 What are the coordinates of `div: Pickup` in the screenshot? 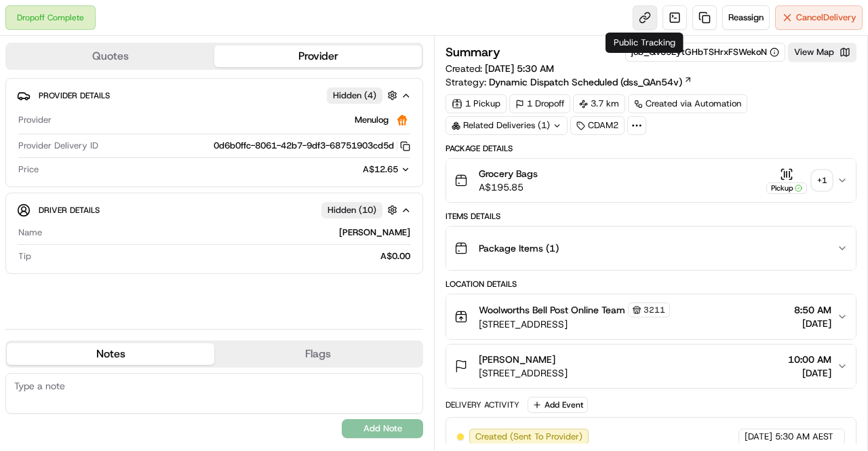 It's located at (787, 188).